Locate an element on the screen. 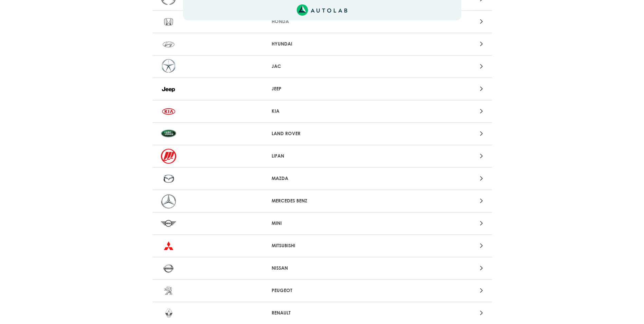 This screenshot has height=324, width=644. img: MINI is located at coordinates (168, 223).